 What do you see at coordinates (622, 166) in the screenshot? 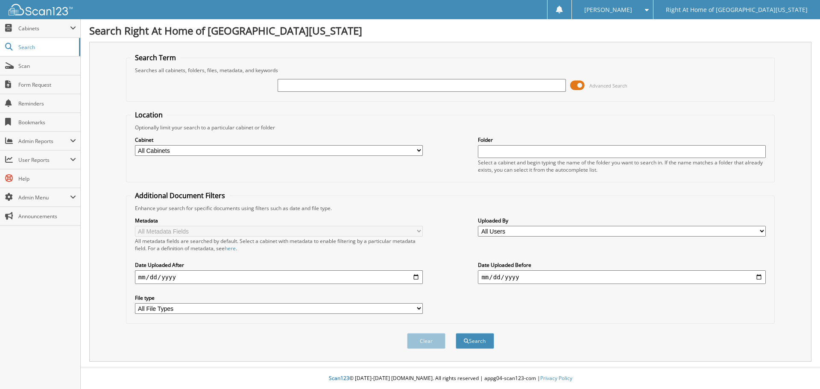
I see `div: Select a cabinet and begin typing the name of the folder you want to search in. If the name match...` at bounding box center [622, 166].